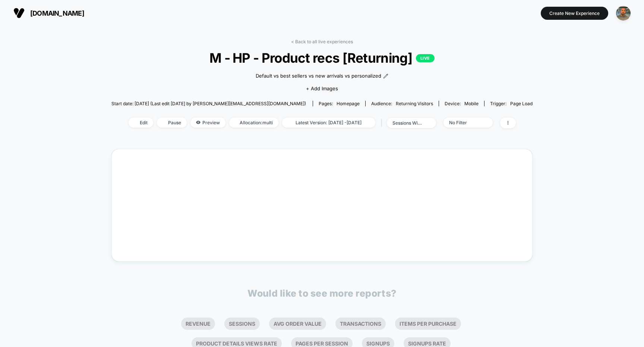  I want to click on span: Pause, so click(172, 122).